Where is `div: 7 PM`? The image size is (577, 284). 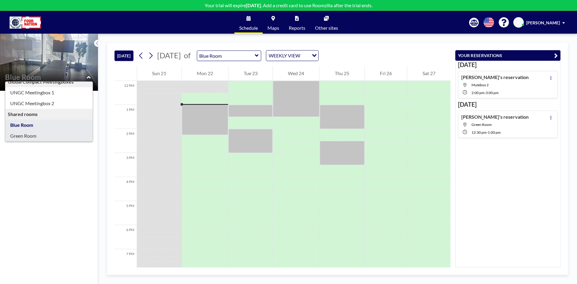 div: 7 PM is located at coordinates (126, 261).